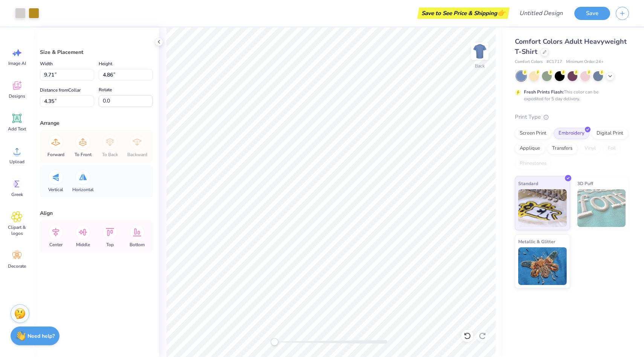 This screenshot has width=644, height=357. Describe the element at coordinates (570, 95) in the screenshot. I see `div: This color can be expedited for 5 day delivery.` at that location.